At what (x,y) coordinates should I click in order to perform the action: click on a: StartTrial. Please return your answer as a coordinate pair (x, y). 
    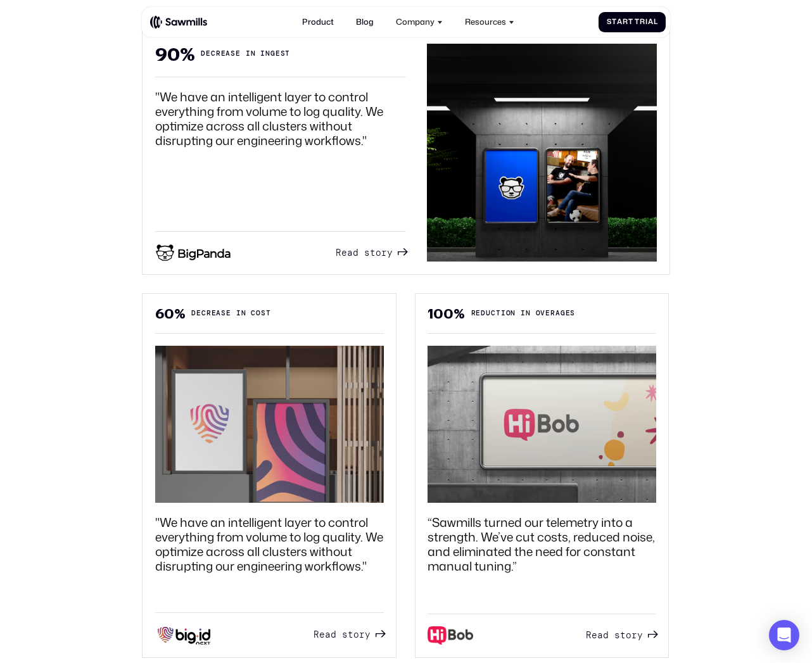
    Looking at the image, I should click on (632, 22).